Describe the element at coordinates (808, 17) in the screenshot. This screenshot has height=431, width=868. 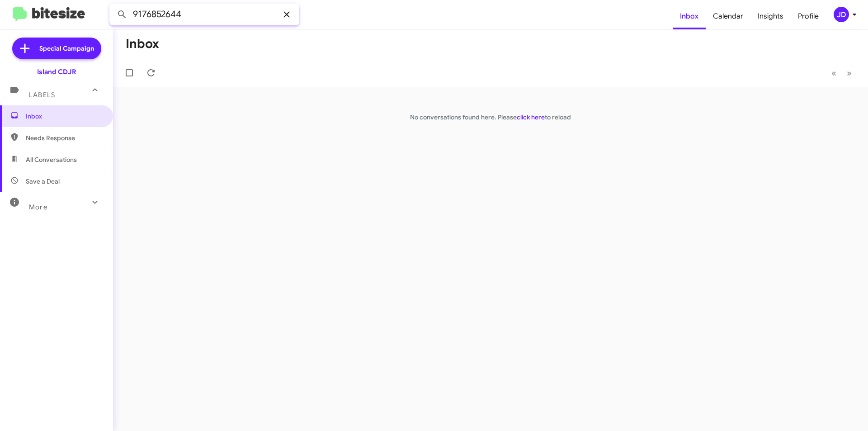
I see `span: Profile` at that location.